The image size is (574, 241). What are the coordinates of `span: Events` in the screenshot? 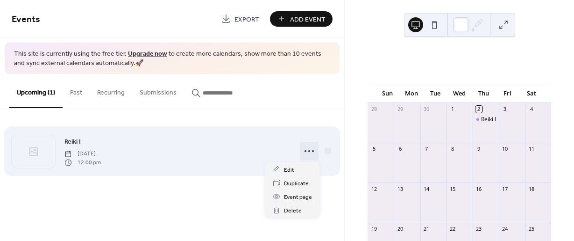 It's located at (26, 19).